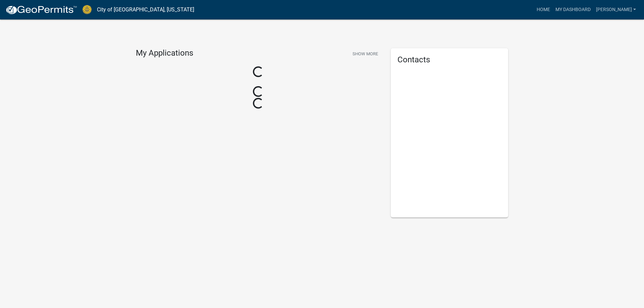 This screenshot has width=644, height=308. What do you see at coordinates (573, 10) in the screenshot?
I see `a: My Dashboard` at bounding box center [573, 10].